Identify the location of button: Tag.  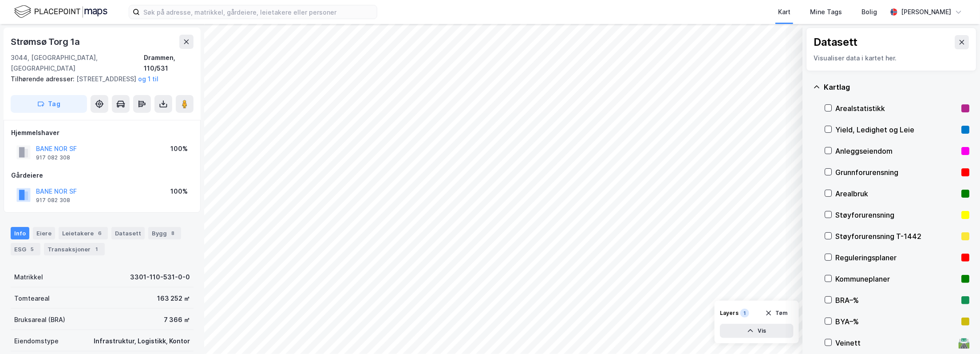
(49, 104).